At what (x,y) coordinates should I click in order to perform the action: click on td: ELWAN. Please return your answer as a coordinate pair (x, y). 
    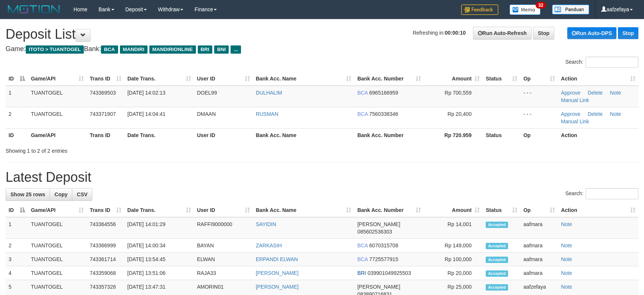
    Looking at the image, I should click on (223, 259).